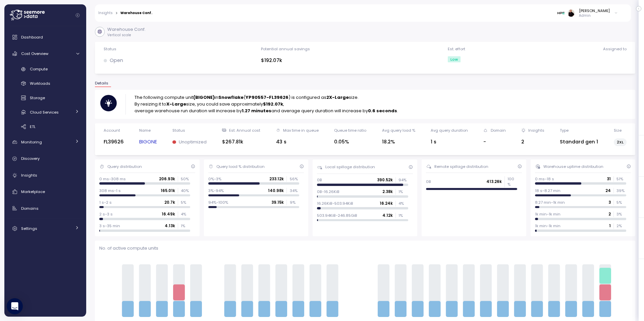 Image resolution: width=644 pixels, height=321 pixels. I want to click on p: 24, so click(608, 191).